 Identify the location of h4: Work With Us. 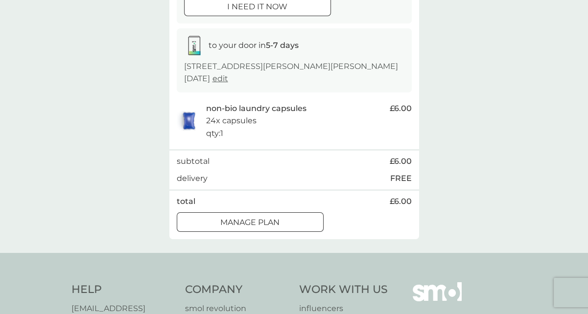
(343, 290).